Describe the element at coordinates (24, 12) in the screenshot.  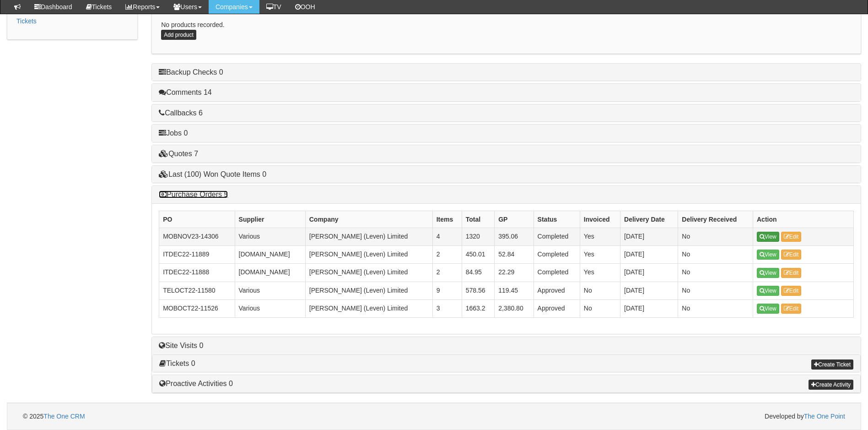
I see `a: Stock` at that location.